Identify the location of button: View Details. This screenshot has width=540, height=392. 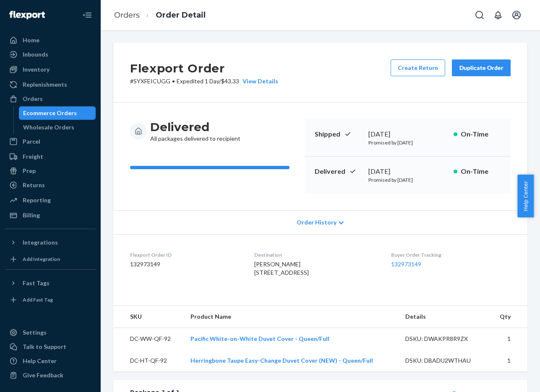
(259, 81).